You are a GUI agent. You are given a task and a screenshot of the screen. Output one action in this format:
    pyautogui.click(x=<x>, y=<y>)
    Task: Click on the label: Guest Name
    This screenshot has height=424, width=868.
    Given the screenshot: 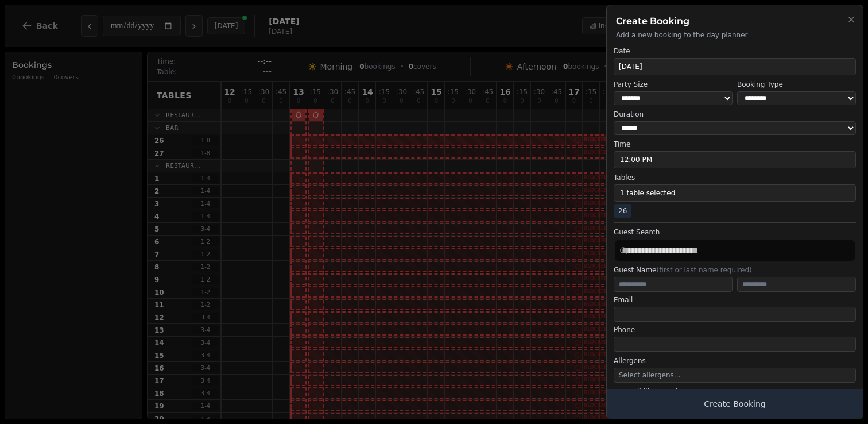 What is the action you would take?
    pyautogui.click(x=735, y=270)
    